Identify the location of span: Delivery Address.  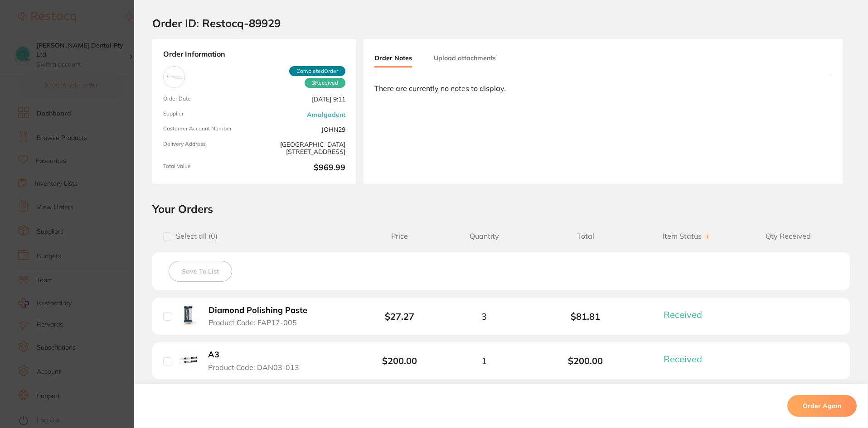
(207, 148).